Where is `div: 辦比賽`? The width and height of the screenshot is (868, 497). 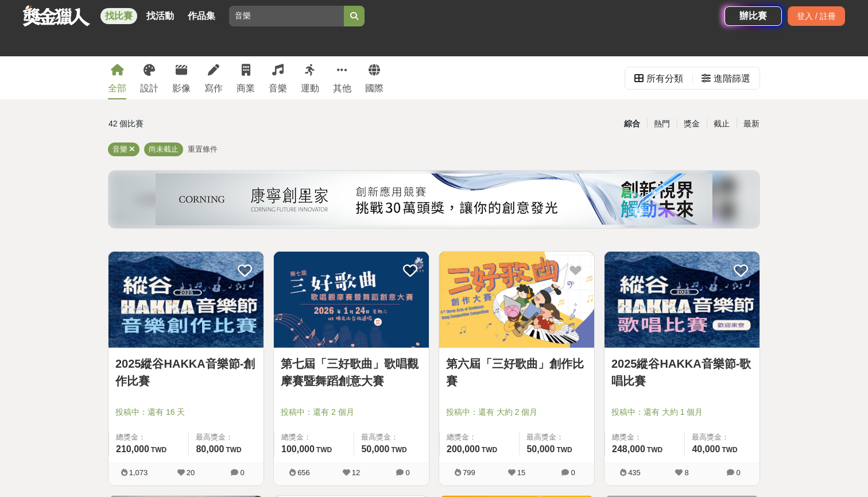 div: 辦比賽 is located at coordinates (753, 16).